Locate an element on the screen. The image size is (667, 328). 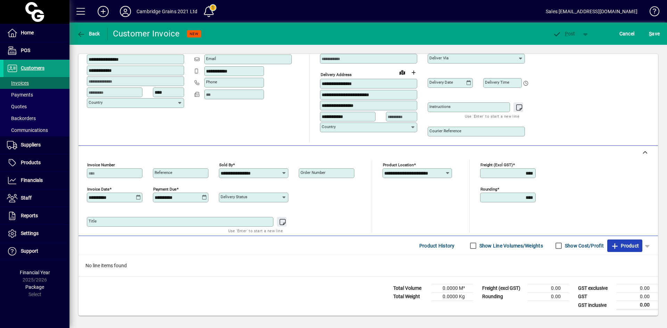
mat-label: Invoice date is located at coordinates (98, 189).